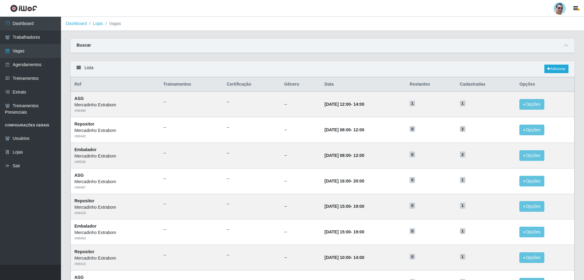 This screenshot has width=584, height=280. What do you see at coordinates (115, 213) in the screenshot?
I see `div: # 98429` at bounding box center [115, 213].